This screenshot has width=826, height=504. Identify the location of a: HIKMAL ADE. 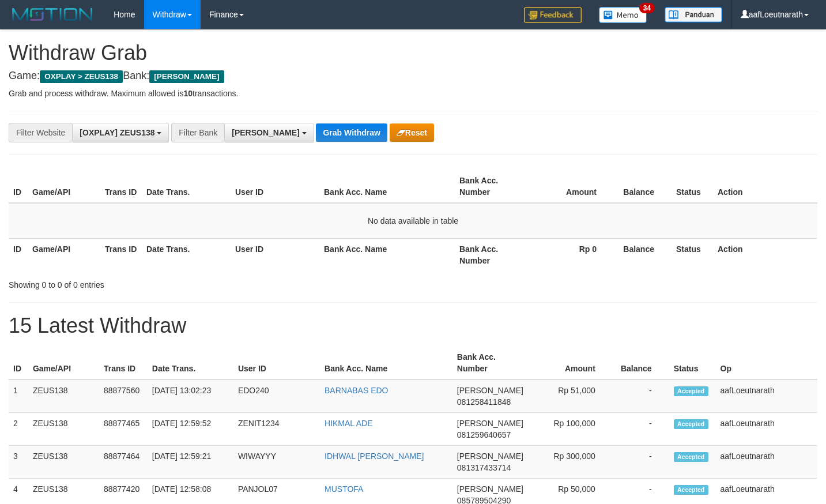
(349, 423).